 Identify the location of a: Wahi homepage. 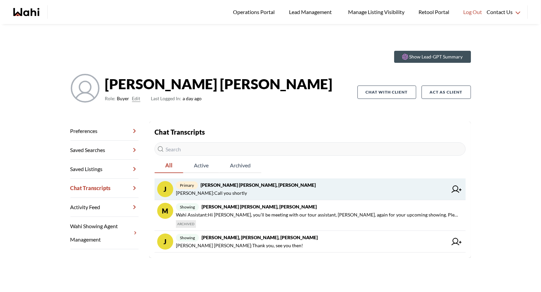
(26, 12).